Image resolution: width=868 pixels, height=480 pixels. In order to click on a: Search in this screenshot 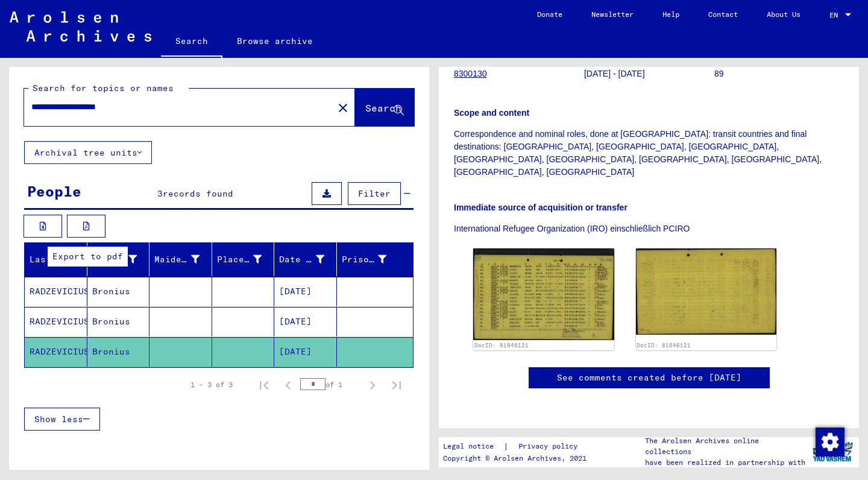, I will do `click(192, 42)`.